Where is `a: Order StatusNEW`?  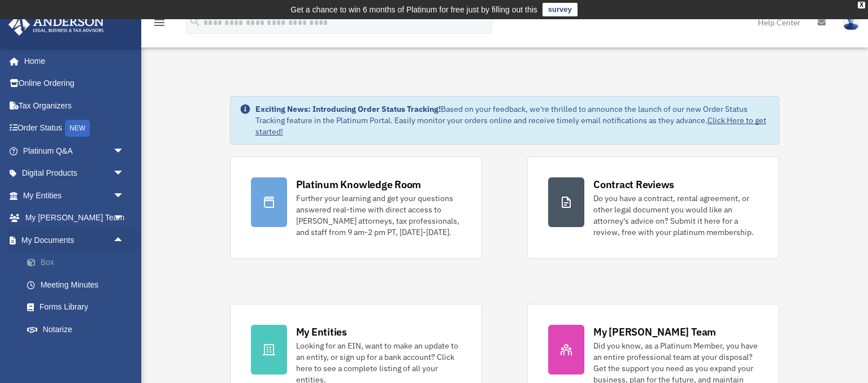
a: Order StatusNEW is located at coordinates (75, 128).